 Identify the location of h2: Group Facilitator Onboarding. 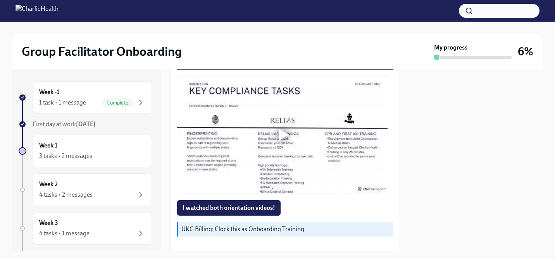
(102, 52).